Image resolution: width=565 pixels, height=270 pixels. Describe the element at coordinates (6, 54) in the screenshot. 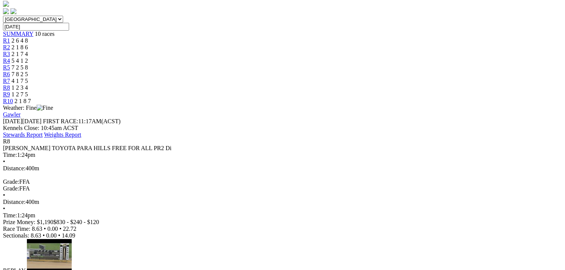

I see `span: R3` at that location.